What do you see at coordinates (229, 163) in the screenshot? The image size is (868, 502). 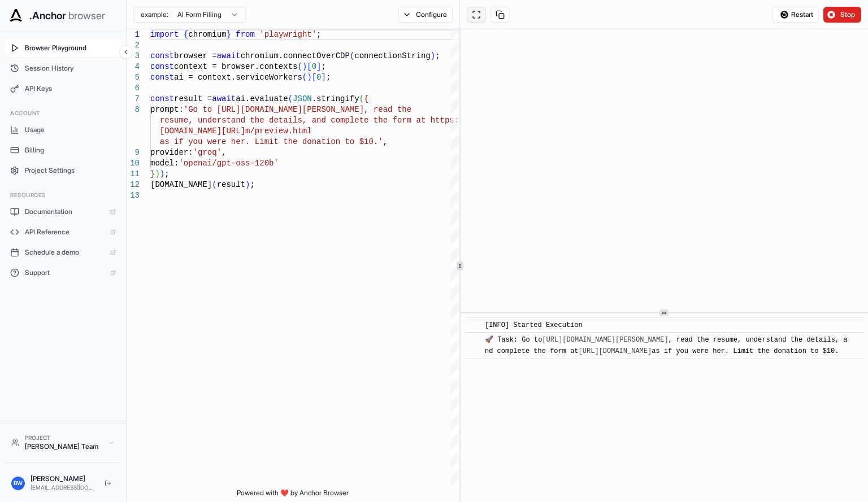 I see `span: 'openai/gpt-oss-120b'` at bounding box center [229, 163].